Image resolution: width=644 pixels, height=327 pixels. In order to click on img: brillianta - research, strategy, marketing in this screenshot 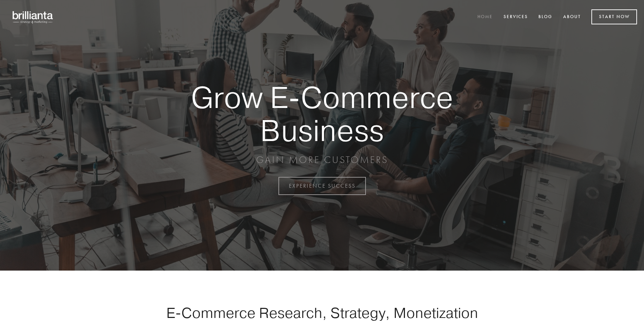, I will do `click(33, 17)`.